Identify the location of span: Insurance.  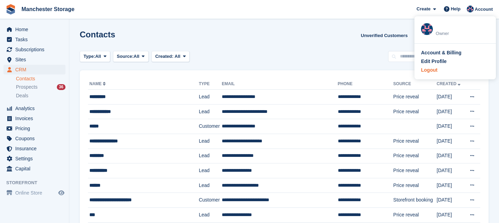
(36, 149).